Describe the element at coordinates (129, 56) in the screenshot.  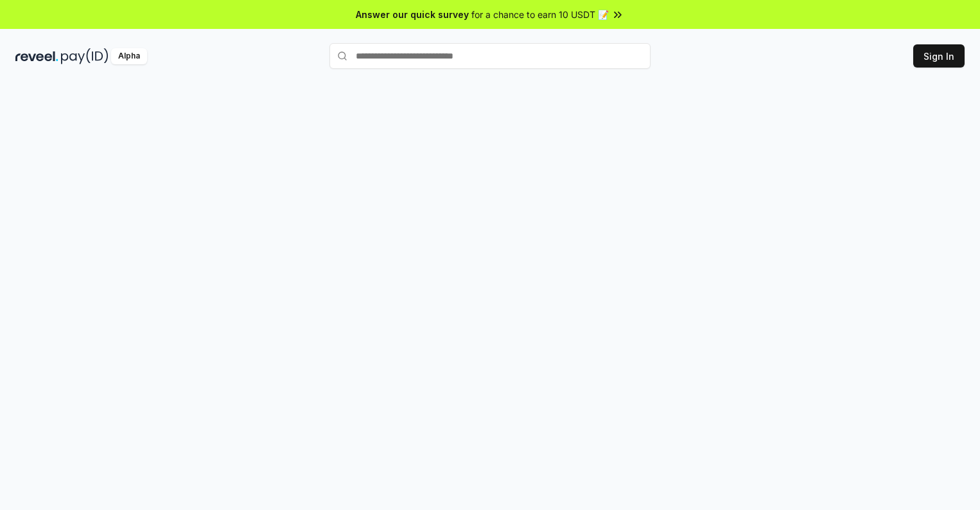
I see `div: Alpha` at that location.